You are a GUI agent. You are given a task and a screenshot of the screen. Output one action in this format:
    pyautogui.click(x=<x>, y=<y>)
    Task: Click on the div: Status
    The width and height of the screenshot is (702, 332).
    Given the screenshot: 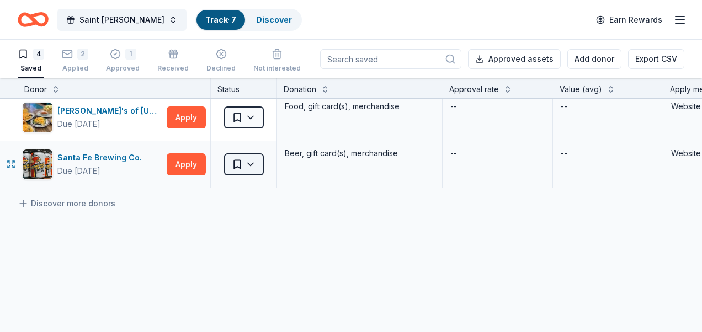 What is the action you would take?
    pyautogui.click(x=244, y=88)
    